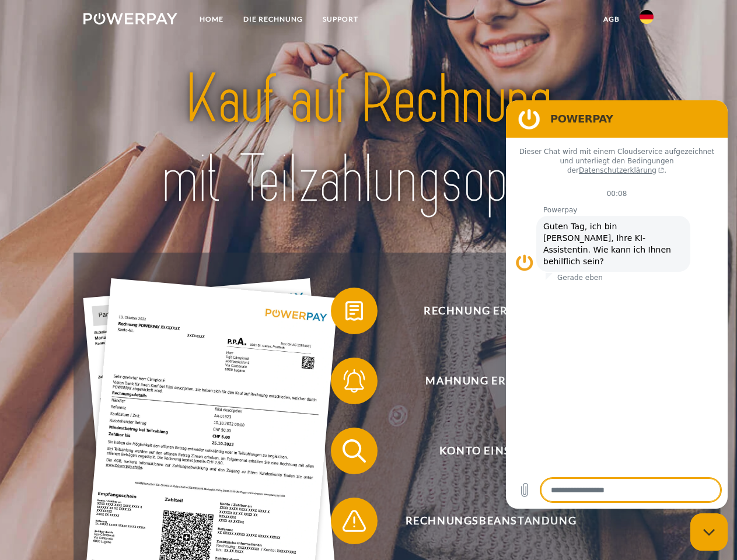  What do you see at coordinates (354, 521) in the screenshot?
I see `img: qb_warning.svg` at bounding box center [354, 521].